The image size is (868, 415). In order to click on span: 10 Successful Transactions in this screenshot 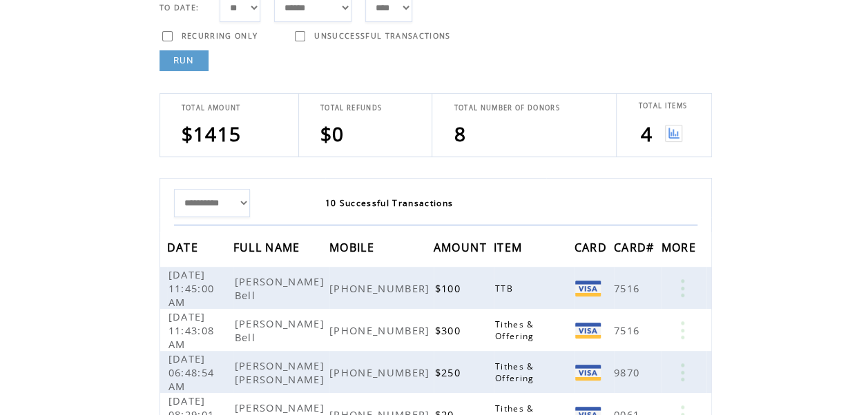, I will do `click(390, 203)`.